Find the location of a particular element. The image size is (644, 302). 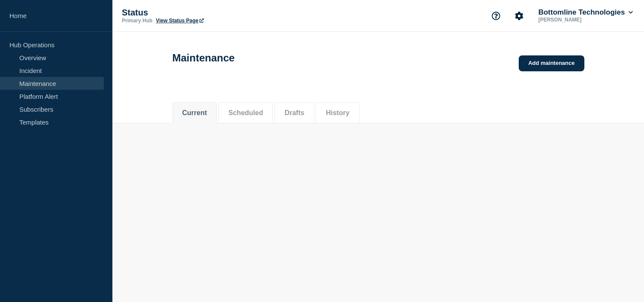

p: Status is located at coordinates (208, 12).